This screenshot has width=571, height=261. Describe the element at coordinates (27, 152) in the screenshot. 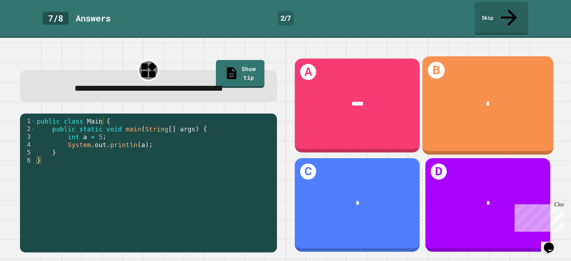

I see `div: 5` at that location.